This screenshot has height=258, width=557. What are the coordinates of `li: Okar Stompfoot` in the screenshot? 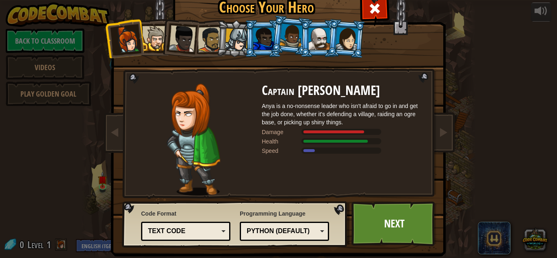 It's located at (319, 38).